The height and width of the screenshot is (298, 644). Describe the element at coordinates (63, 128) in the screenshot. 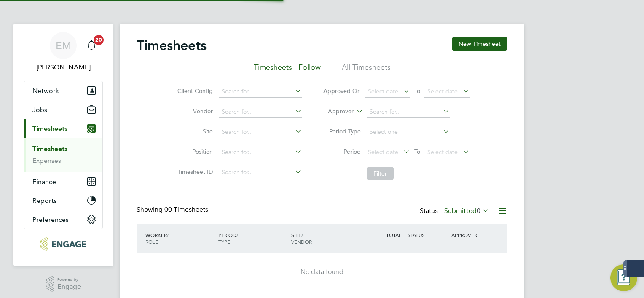

I see `button: Timesheets` at that location.